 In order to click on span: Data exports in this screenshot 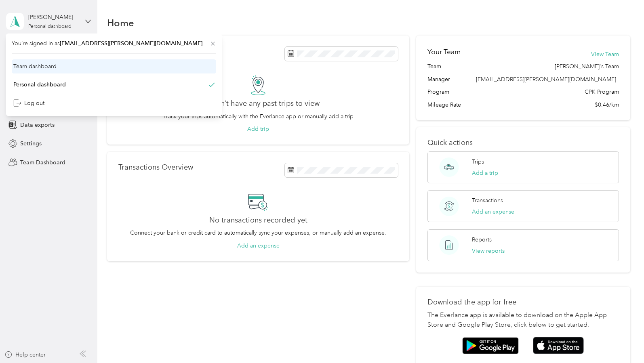, I will do `click(37, 125)`.